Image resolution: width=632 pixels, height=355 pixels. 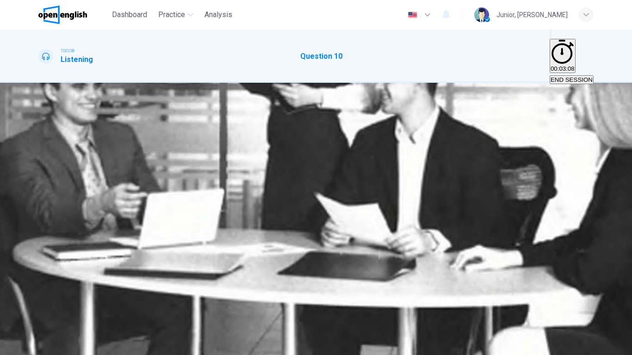 I want to click on span: 00:03:08, so click(x=562, y=68).